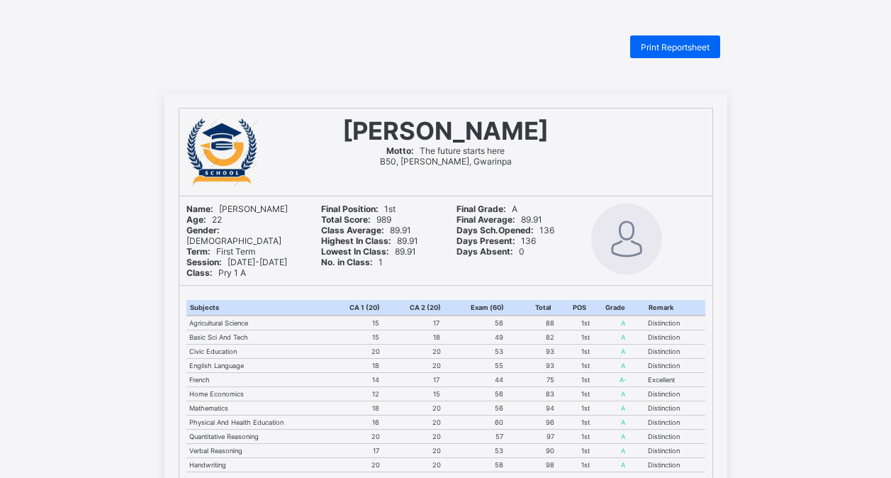  I want to click on td: 88, so click(550, 322).